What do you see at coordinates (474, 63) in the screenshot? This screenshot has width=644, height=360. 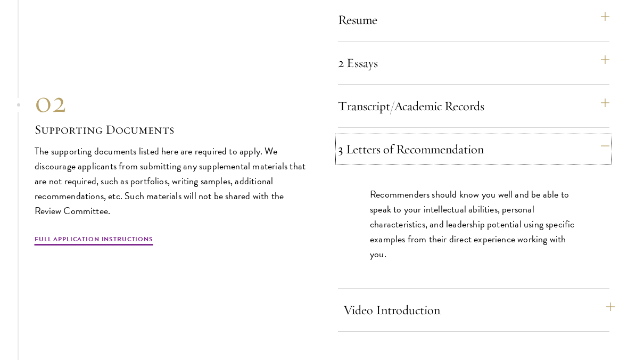 I see `button: 2 Essays` at bounding box center [474, 63].